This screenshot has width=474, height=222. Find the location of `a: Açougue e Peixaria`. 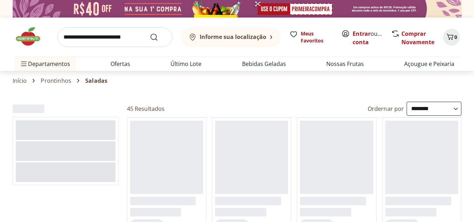

a: Açougue e Peixaria is located at coordinates (429, 64).